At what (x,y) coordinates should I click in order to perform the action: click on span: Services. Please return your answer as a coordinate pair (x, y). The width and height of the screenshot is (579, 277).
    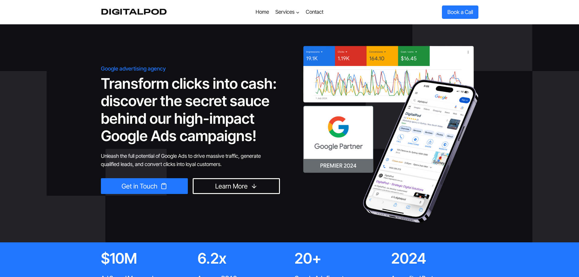
    Looking at the image, I should click on (288, 12).